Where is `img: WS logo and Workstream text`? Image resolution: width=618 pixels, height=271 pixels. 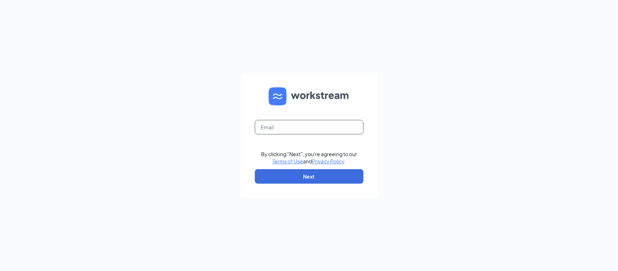 img: WS logo and Workstream text is located at coordinates (309, 96).